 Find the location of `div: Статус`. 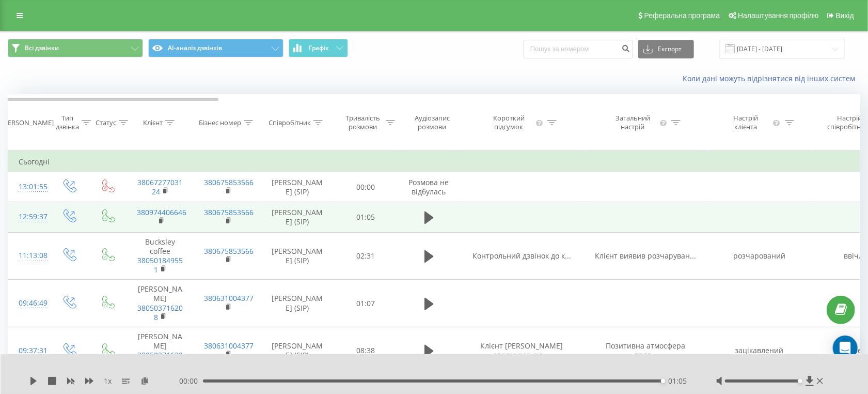

div: Статус is located at coordinates (106, 122).